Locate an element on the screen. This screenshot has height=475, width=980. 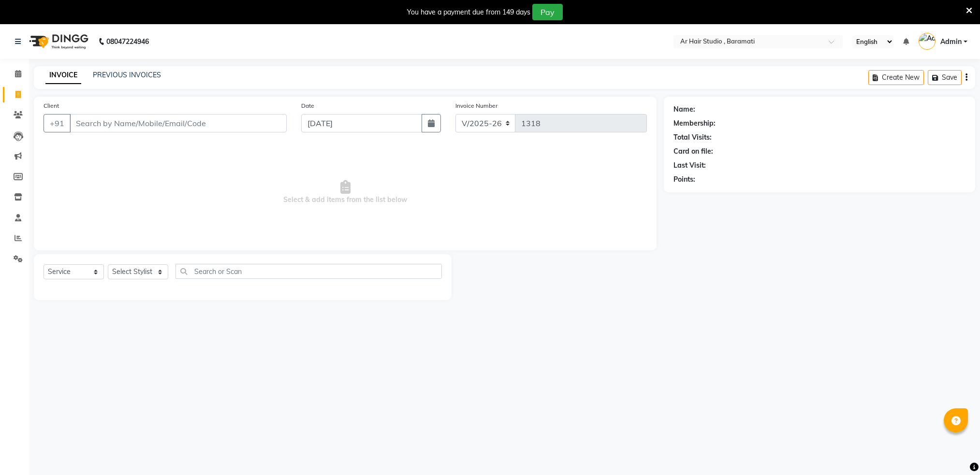
div: Total Visits: is located at coordinates (692, 137).